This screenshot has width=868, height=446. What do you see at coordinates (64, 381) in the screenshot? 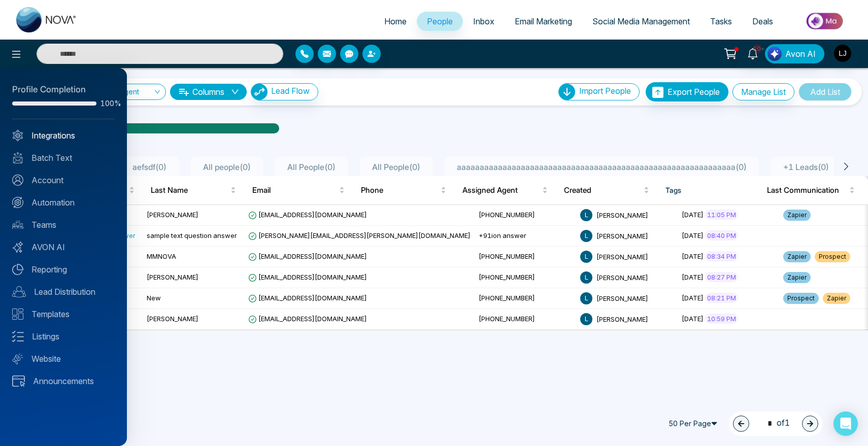
I see `a: Announcements` at bounding box center [64, 381].